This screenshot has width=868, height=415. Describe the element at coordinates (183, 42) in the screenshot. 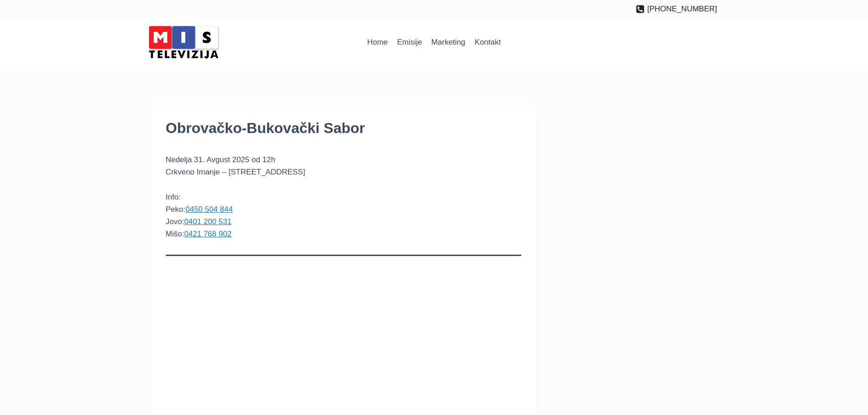

I see `img: MIS Television` at that location.